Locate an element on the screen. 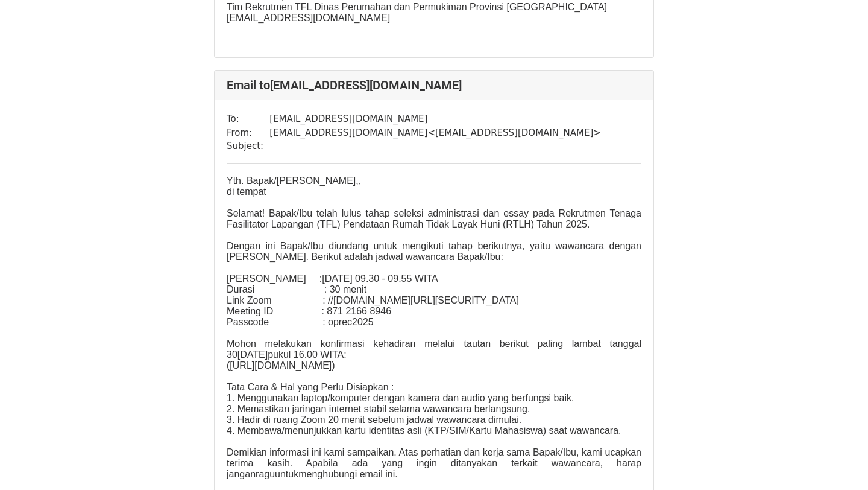 Image resolution: width=868 pixels, height=490 pixels. p: Passcode : oprec2025 is located at coordinates (434, 322).